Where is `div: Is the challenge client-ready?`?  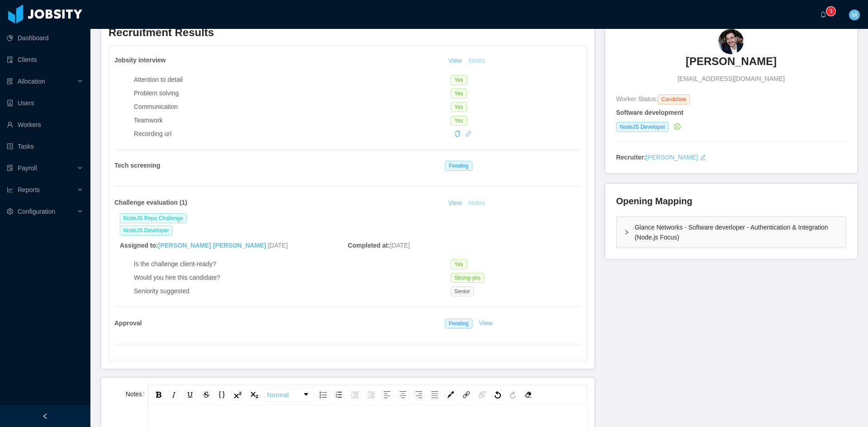
div: Is the challenge client-ready? is located at coordinates (292, 264).